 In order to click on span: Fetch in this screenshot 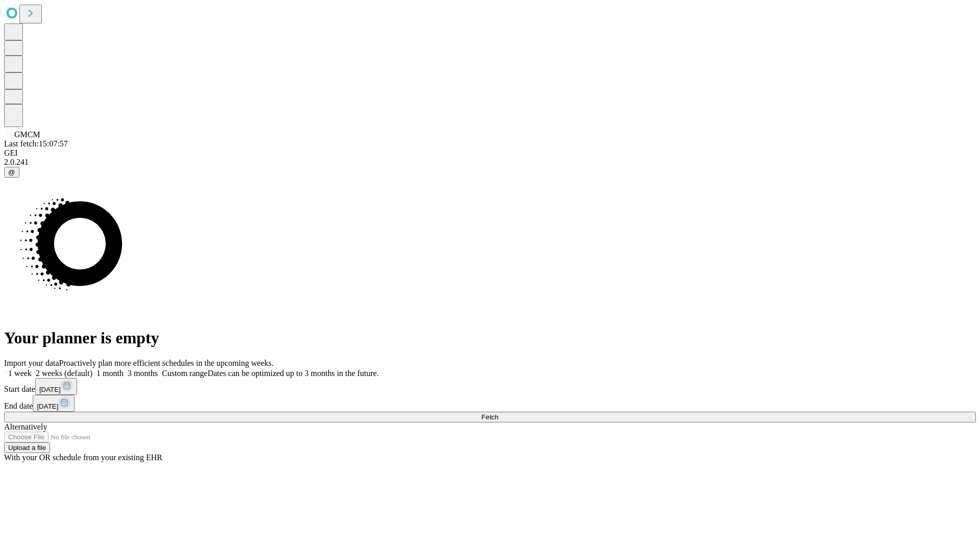, I will do `click(490, 417)`.